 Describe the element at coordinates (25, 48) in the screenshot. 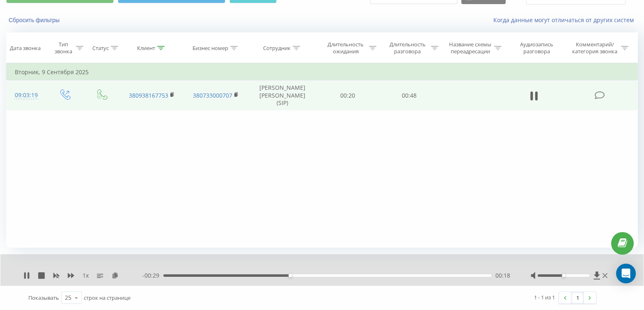

I see `div: Дата звонка` at that location.